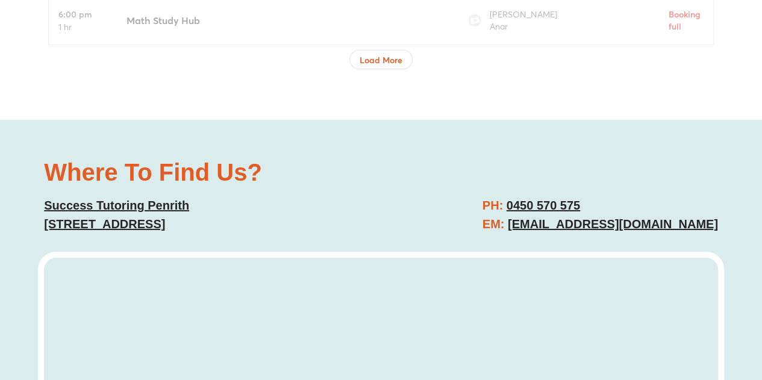 The image size is (762, 380). I want to click on h2: Where To Find Us?, so click(206, 172).